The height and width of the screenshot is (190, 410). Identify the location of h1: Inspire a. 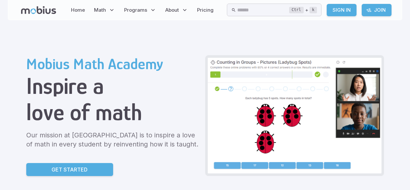
(113, 86).